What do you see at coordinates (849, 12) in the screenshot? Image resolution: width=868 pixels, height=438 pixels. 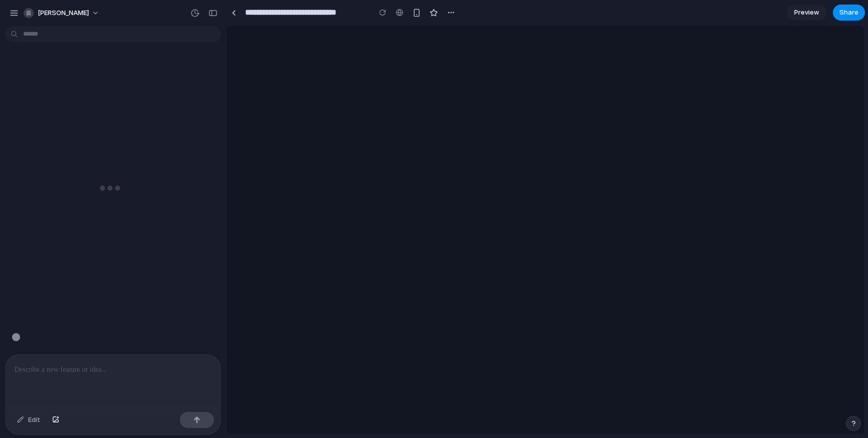 I see `span: Share` at bounding box center [849, 12].